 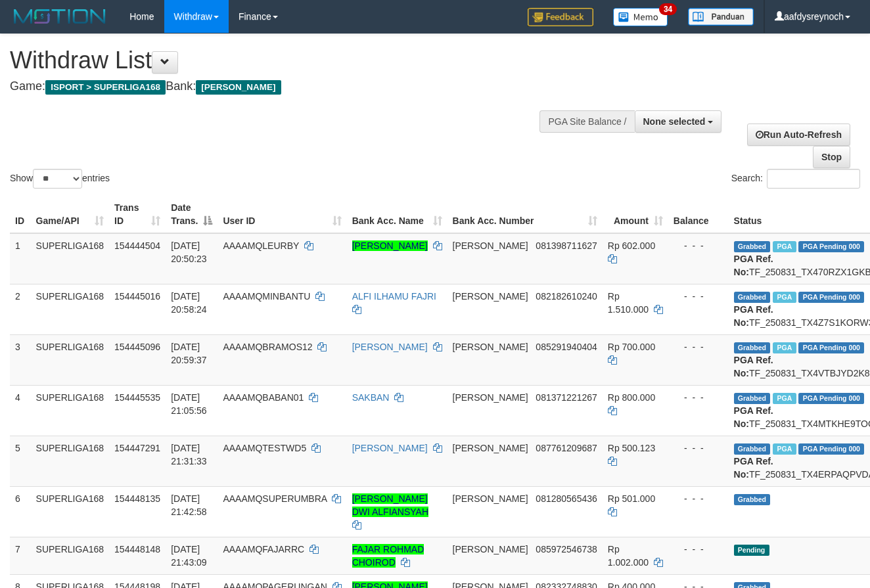 I want to click on span: Rp 501.000, so click(x=631, y=499).